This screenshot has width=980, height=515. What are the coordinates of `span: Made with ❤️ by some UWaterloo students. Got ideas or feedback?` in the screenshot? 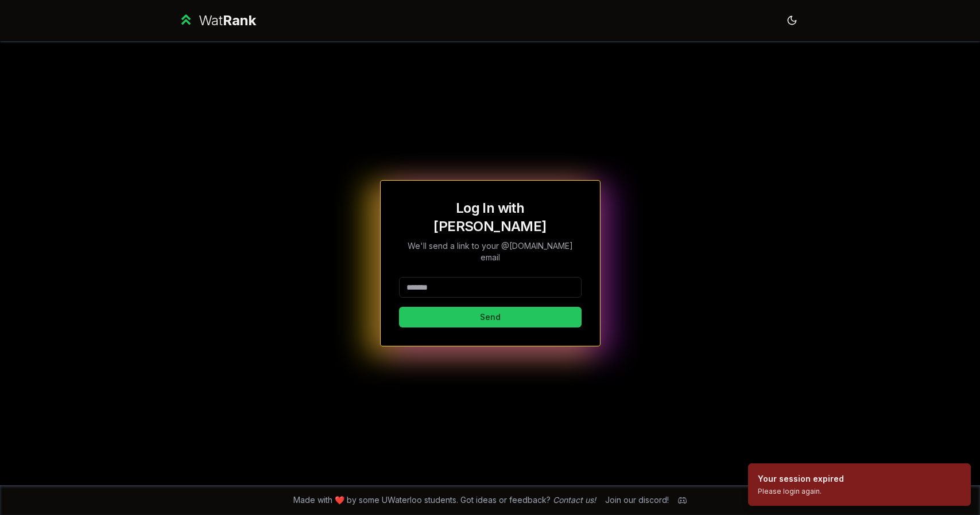 It's located at (444, 500).